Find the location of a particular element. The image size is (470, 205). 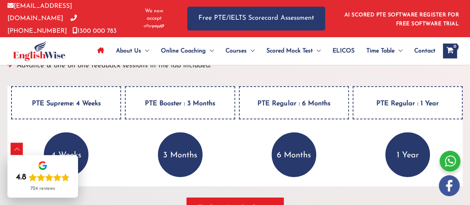

span: Contact is located at coordinates (425, 51).